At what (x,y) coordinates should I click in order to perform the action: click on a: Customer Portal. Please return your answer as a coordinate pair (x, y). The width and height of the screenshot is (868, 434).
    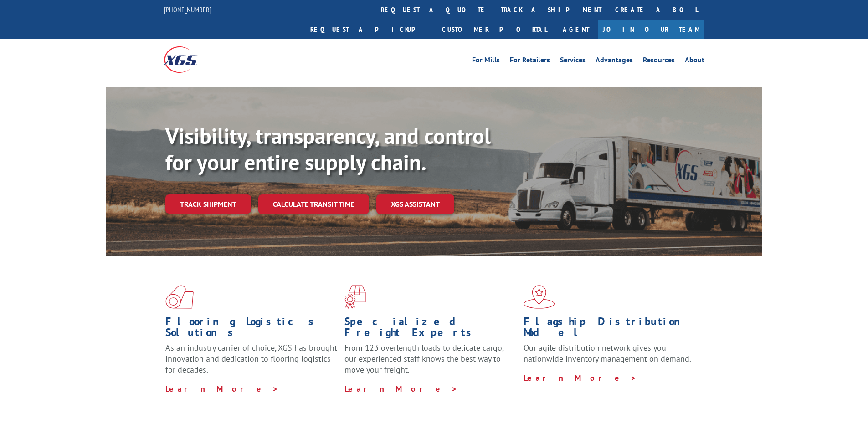
    Looking at the image, I should click on (495, 29).